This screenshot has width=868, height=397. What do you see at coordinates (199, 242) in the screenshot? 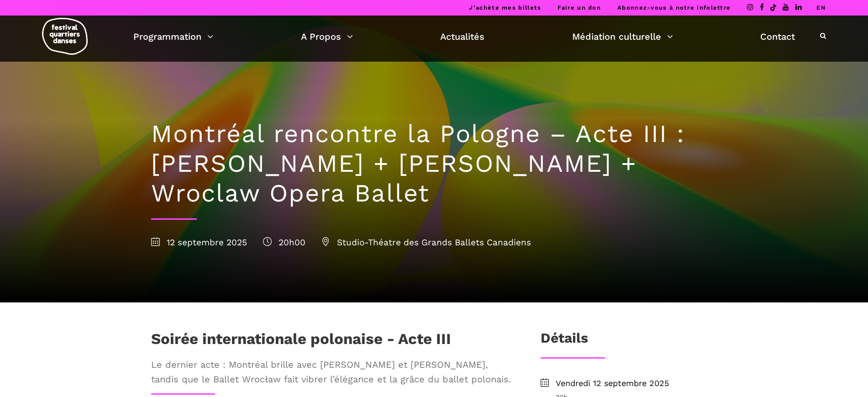
I see `span: 12 septembre 2025` at bounding box center [199, 242].